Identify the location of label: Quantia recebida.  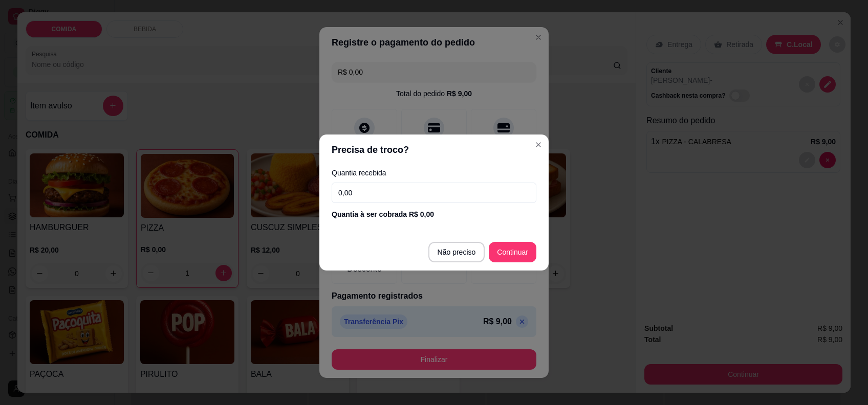
(434, 173).